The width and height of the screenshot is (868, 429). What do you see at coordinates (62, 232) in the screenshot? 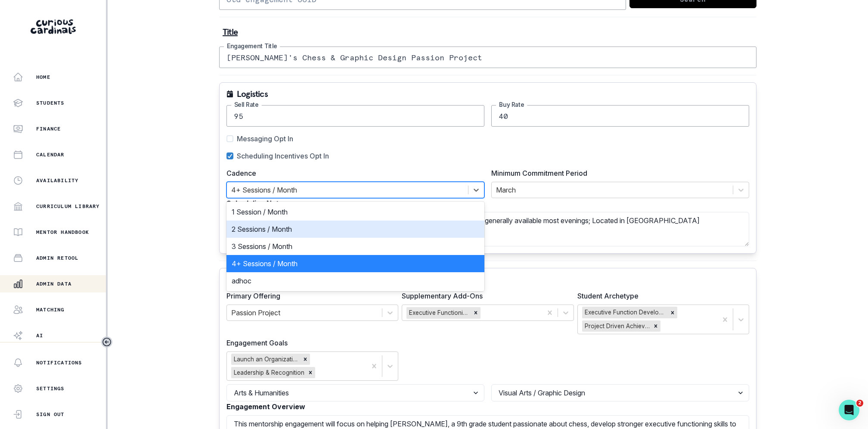
I see `p: Mentor Handbook` at bounding box center [62, 232].